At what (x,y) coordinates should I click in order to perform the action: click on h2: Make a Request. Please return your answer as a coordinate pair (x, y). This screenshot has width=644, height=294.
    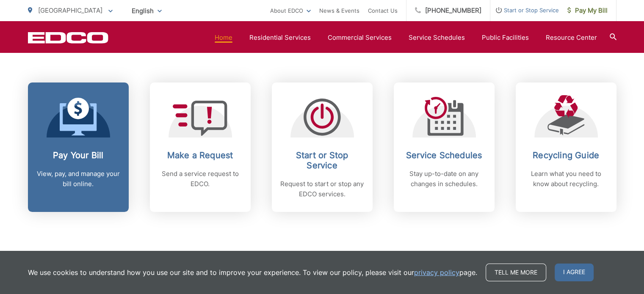
    Looking at the image, I should click on (200, 155).